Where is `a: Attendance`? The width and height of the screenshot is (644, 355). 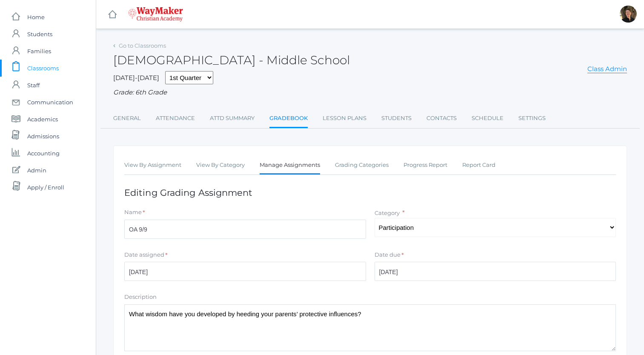
a: Attendance is located at coordinates (176, 119).